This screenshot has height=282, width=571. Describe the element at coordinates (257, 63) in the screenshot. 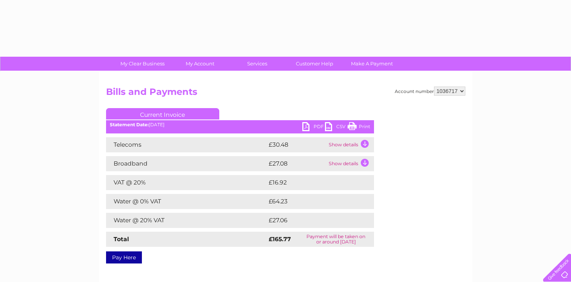

I see `a: Services` at that location.